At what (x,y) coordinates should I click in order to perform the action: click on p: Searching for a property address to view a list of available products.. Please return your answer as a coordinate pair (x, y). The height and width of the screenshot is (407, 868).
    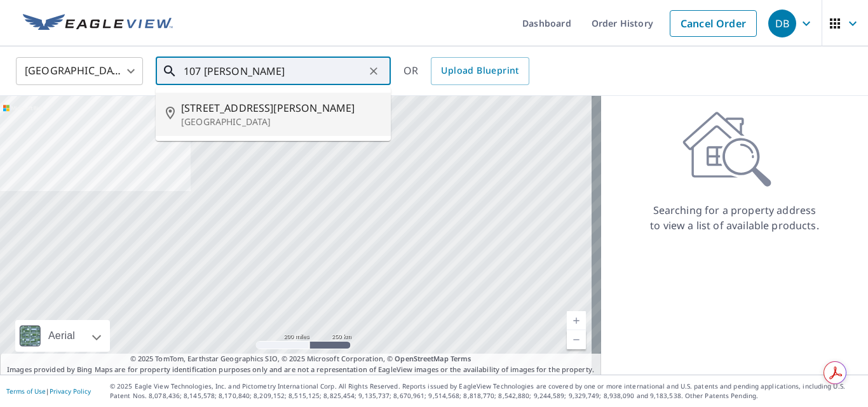
    Looking at the image, I should click on (734, 218).